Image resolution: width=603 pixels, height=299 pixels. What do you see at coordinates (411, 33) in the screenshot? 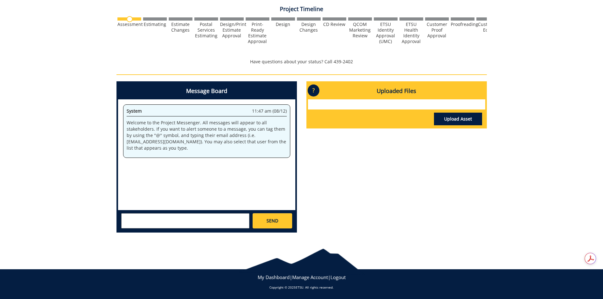
I see `div: ETSU Health Identity Approval` at bounding box center [411, 33].